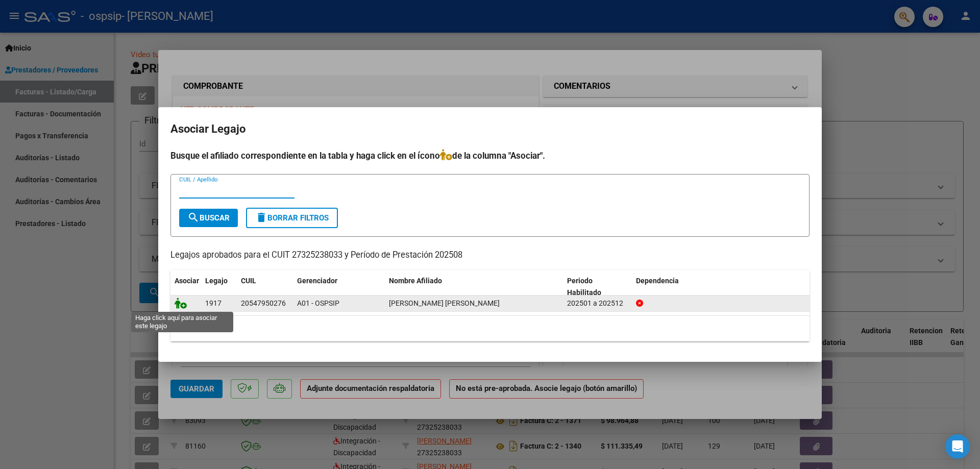 The width and height of the screenshot is (980, 469). Describe the element at coordinates (187, 281) in the screenshot. I see `span: Asociar` at that location.